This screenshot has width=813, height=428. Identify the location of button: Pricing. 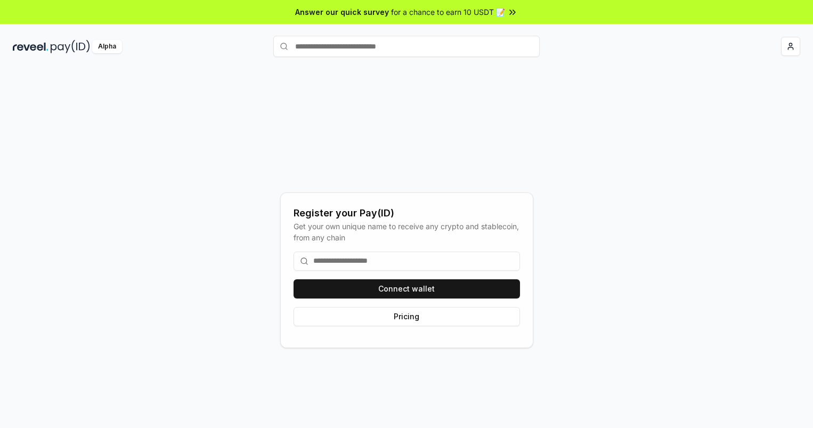
(407, 317).